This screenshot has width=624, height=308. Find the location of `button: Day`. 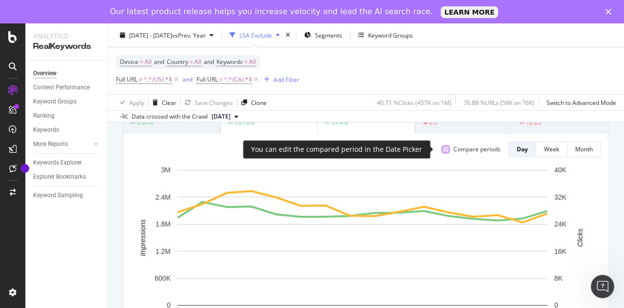

button: Day is located at coordinates (523, 149).